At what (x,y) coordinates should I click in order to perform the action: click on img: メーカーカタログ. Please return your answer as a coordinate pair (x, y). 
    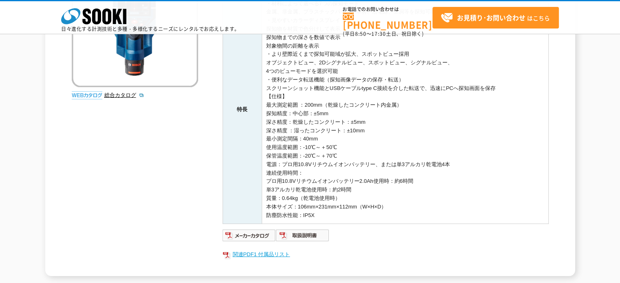
    Looking at the image, I should click on (249, 235).